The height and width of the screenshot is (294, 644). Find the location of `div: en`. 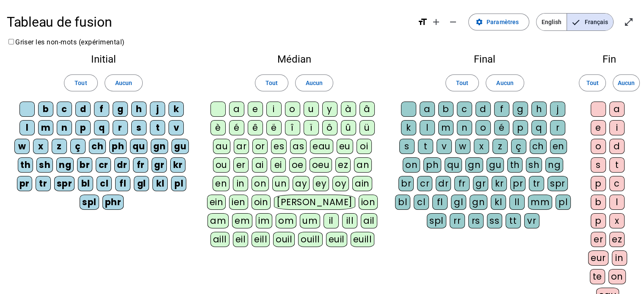

div: en is located at coordinates (221, 184).